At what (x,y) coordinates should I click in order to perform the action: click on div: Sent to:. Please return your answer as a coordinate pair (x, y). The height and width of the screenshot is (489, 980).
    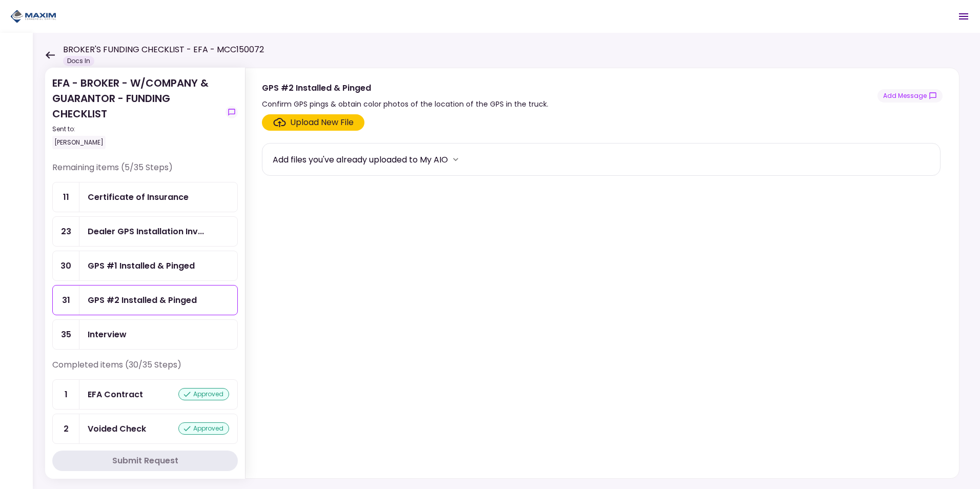
    Looking at the image, I should click on (137, 129).